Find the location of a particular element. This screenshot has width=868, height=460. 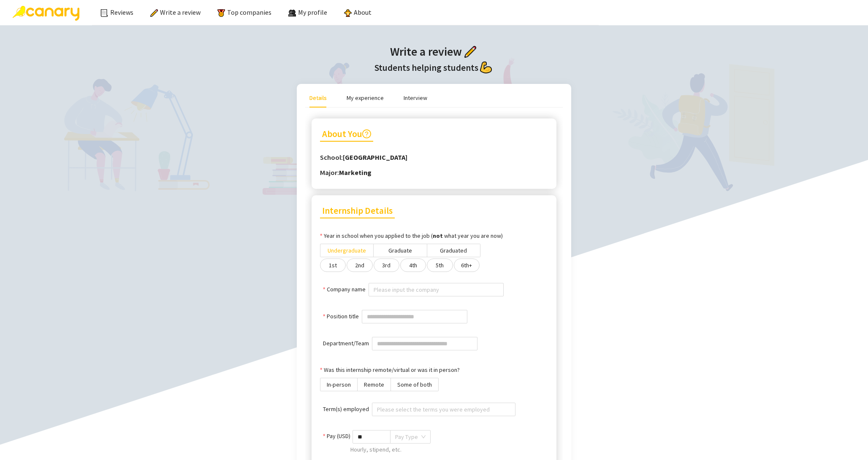

label: Position title is located at coordinates (340, 317).